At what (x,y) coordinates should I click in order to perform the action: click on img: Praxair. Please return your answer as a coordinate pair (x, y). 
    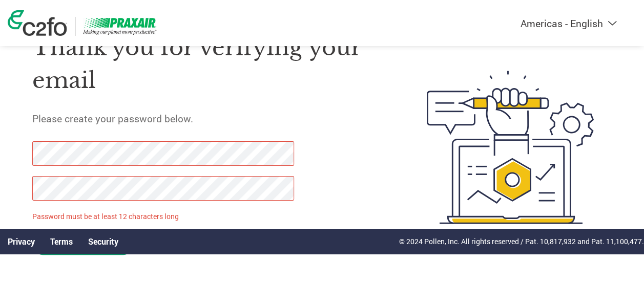
    Looking at the image, I should click on (120, 26).